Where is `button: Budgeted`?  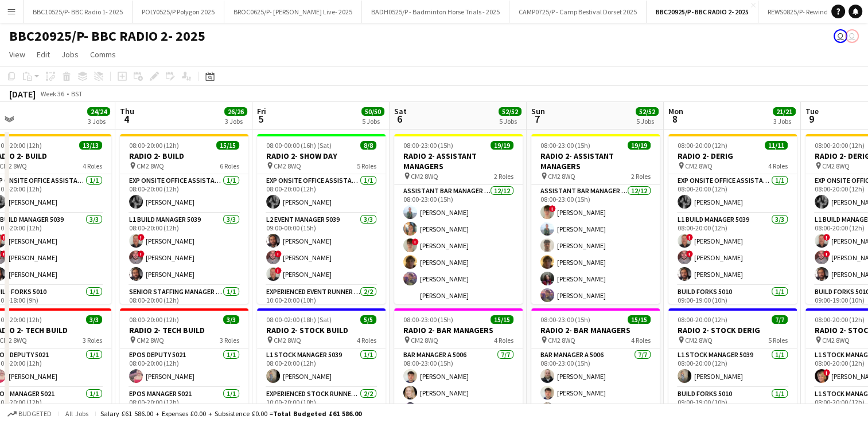 button: Budgeted is located at coordinates (29, 414).